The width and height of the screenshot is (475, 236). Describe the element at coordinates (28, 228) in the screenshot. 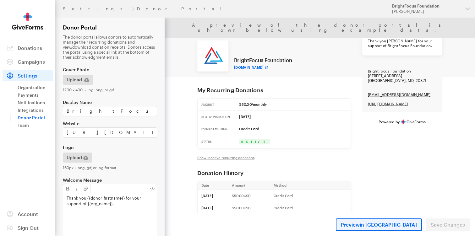

I see `a: Sign Out` at that location.